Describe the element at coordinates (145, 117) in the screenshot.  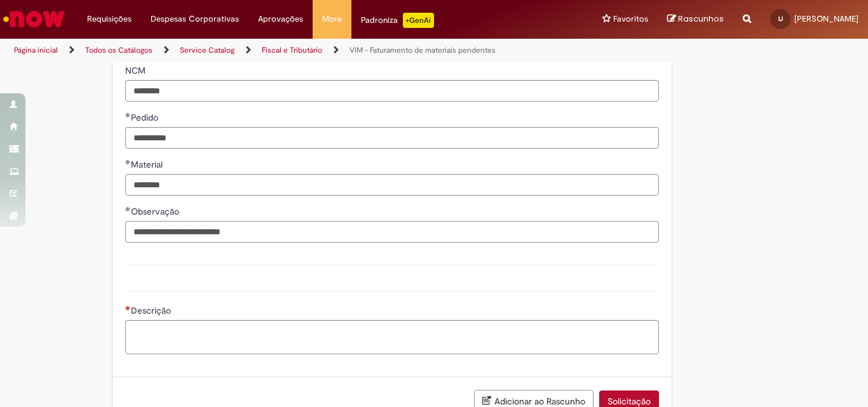
I see `span: Pedido` at that location.